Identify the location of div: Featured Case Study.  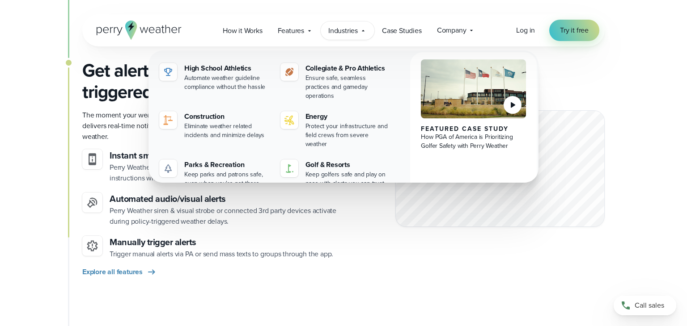
(473, 129).